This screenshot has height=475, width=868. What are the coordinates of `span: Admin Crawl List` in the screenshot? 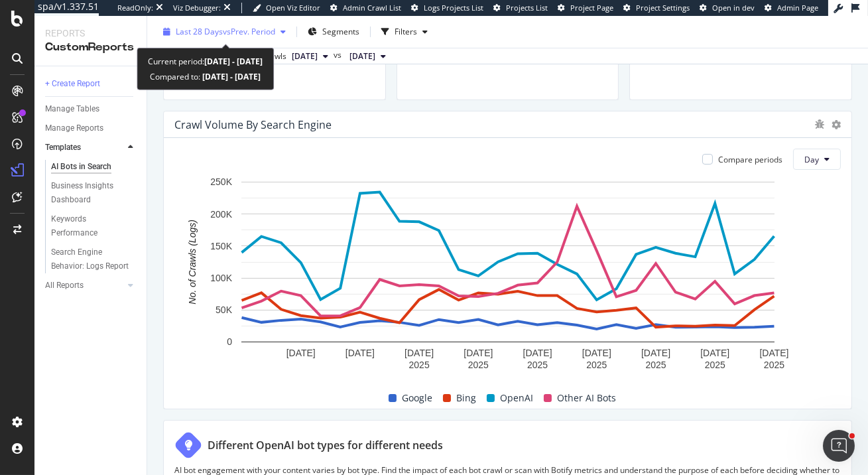 It's located at (372, 7).